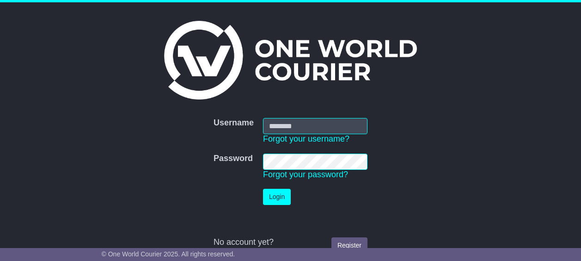 The width and height of the screenshot is (581, 261). What do you see at coordinates (234, 123) in the screenshot?
I see `label: Username` at bounding box center [234, 123].